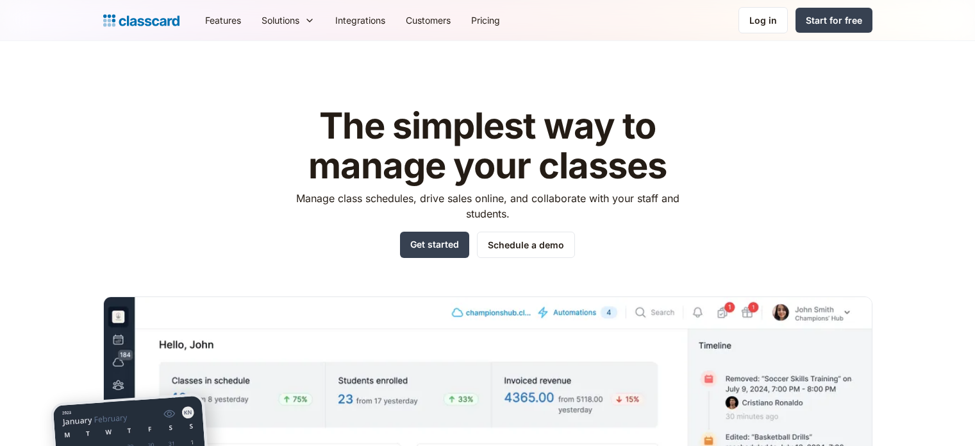  I want to click on p: Manage class schedules, drive sales online, and collaborate with your staff and students., so click(487, 206).